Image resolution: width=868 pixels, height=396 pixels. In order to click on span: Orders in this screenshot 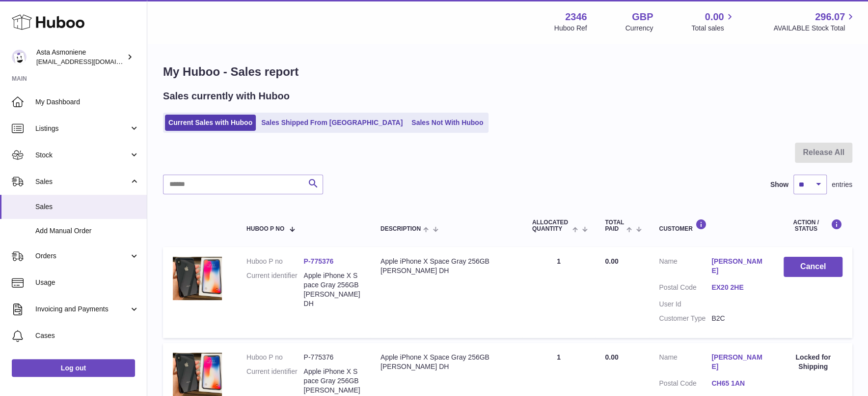, I will do `click(82, 255)`.